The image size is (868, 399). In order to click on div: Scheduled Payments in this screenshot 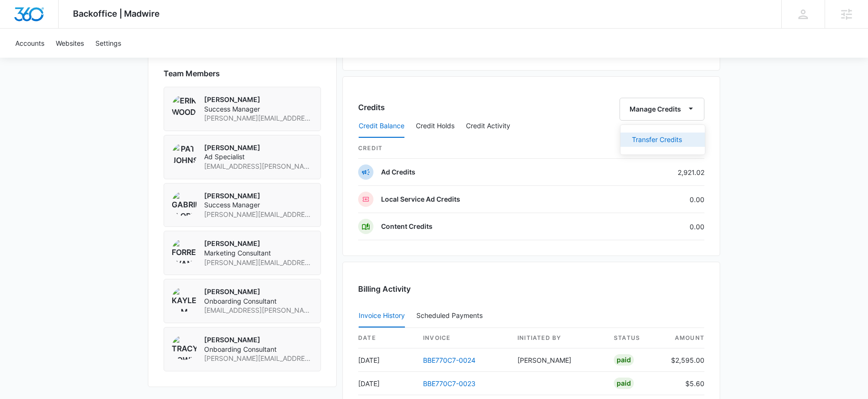, I will do `click(451, 316)`.